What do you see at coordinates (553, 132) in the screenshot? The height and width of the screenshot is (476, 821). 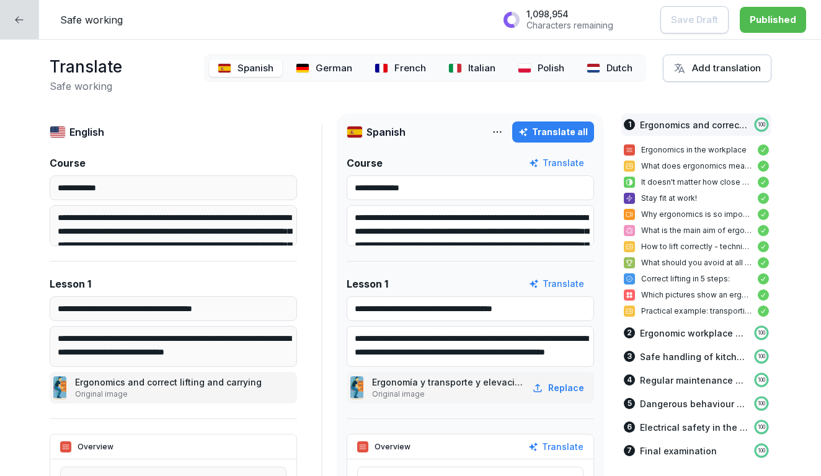 I see `button: Translate all` at bounding box center [553, 132].